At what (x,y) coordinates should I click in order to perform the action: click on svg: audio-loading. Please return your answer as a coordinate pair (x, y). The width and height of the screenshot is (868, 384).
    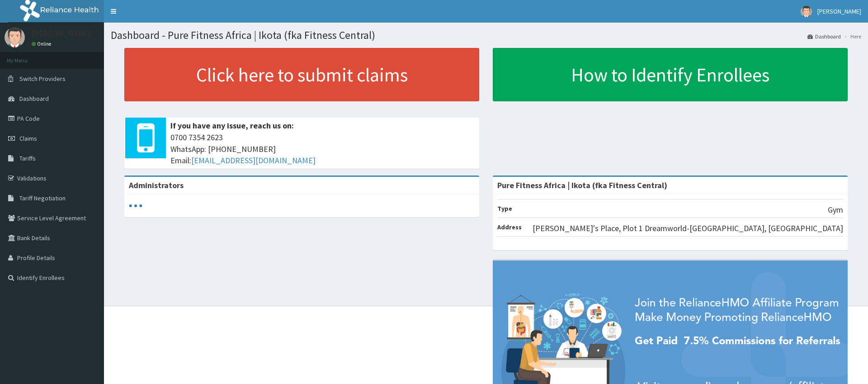
    Looking at the image, I should click on (136, 206).